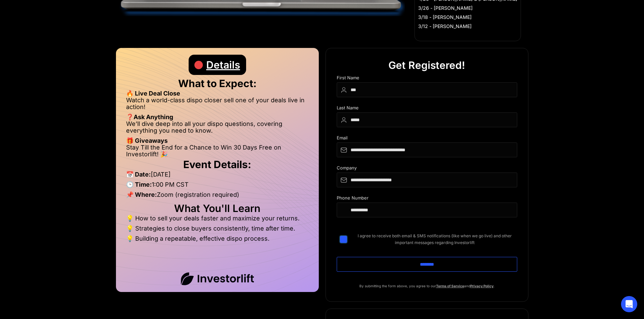  I want to click on li: Stay Till the End for a Chance to Win 30 Days Free on Investorlift! 🎉, so click(217, 151).